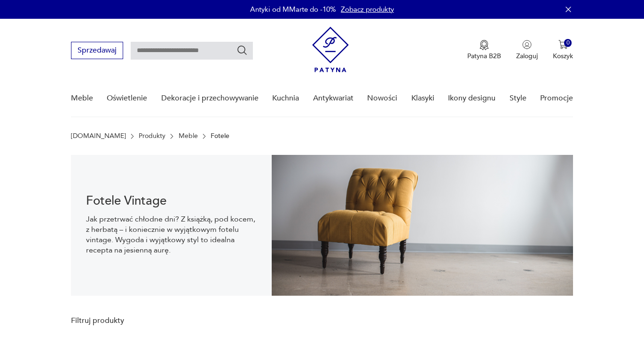  What do you see at coordinates (285, 98) in the screenshot?
I see `a: Kuchnia` at bounding box center [285, 98].